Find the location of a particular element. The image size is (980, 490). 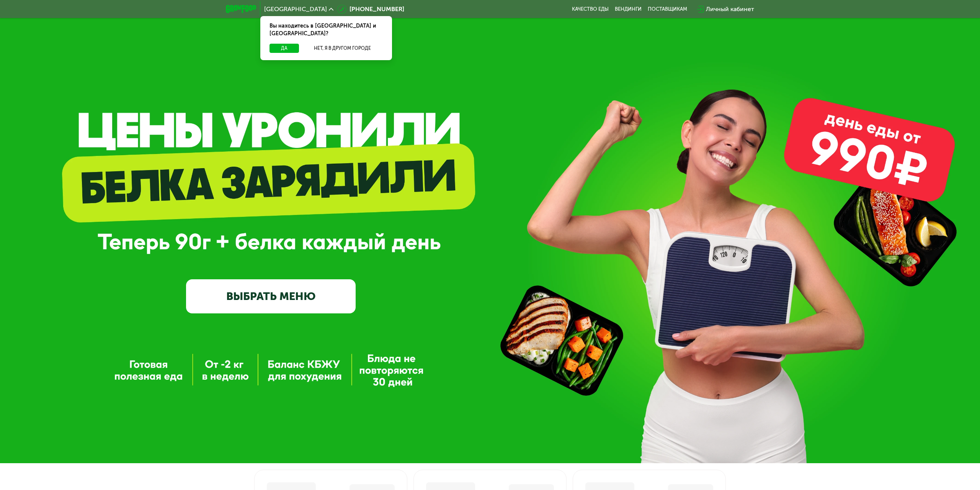

button: Да is located at coordinates (284, 48).